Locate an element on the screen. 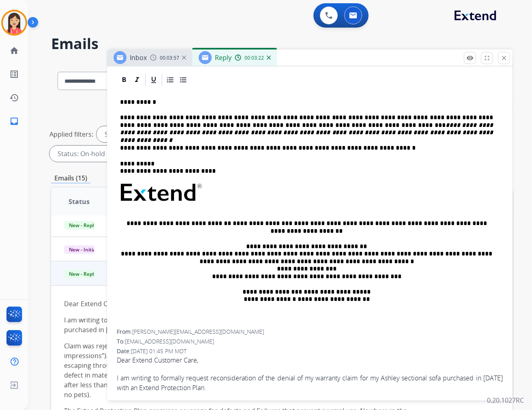 This screenshot has height=410, width=532. p: 0.20.1027RC is located at coordinates (505, 401).